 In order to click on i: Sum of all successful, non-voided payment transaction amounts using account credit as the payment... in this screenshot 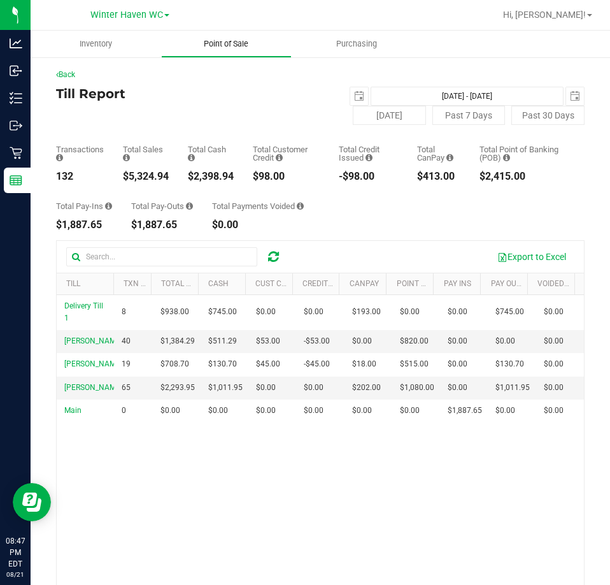, I will do `click(279, 157)`.